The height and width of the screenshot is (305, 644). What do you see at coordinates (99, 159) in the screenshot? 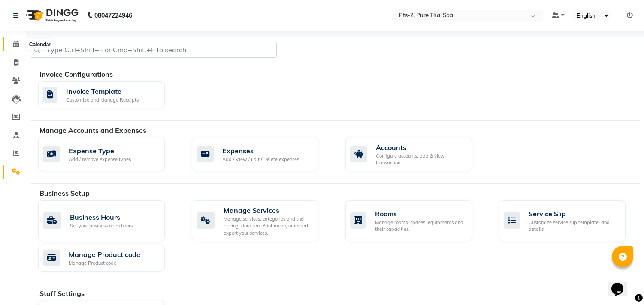
I see `div: Add / remove expense types` at bounding box center [99, 159].